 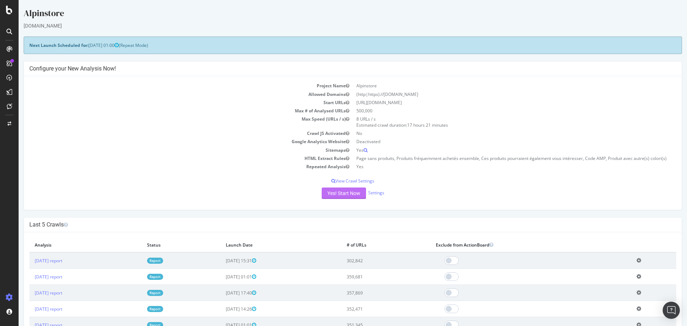 I want to click on a: Settings, so click(x=357, y=193).